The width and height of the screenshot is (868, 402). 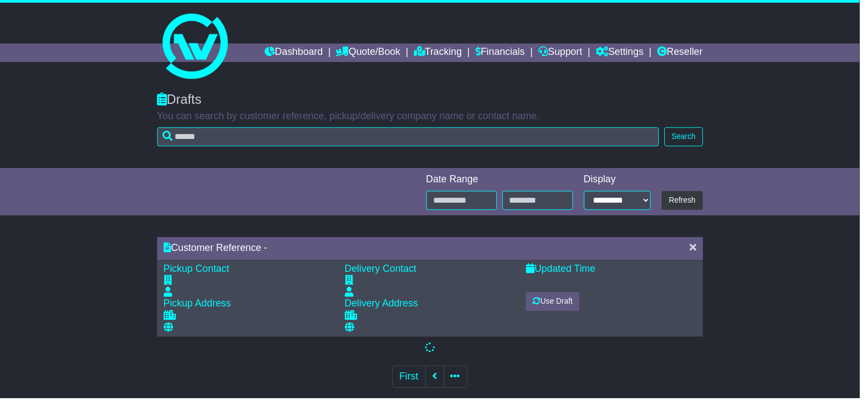 What do you see at coordinates (413, 380) in the screenshot?
I see `a: First` at bounding box center [413, 380].